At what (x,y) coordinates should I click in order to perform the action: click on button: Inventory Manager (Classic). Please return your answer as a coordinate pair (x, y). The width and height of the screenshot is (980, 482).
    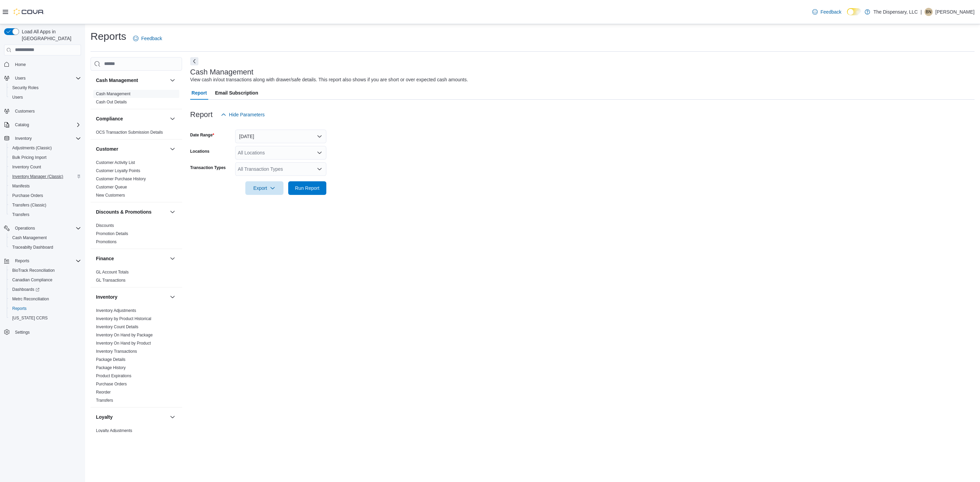
    Looking at the image, I should click on (45, 176).